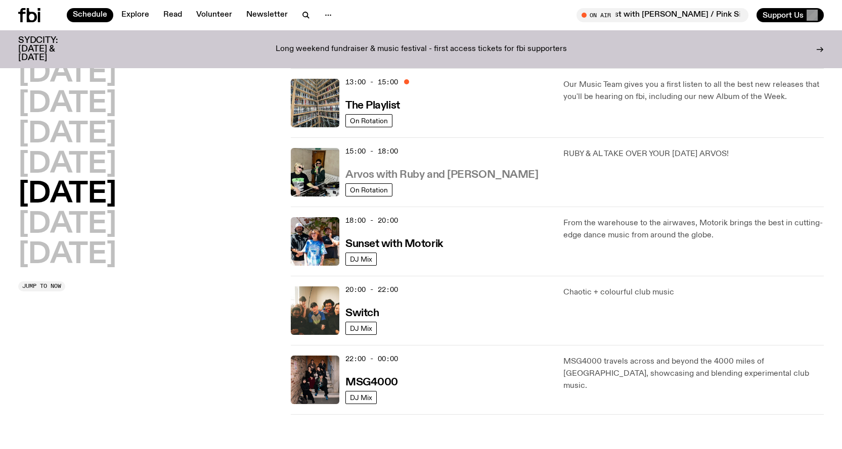  What do you see at coordinates (693, 230) in the screenshot?
I see `p: From the warehouse to the airwaves, Motorik brings the best in cutting-edge dance music from arou...` at bounding box center [693, 230].